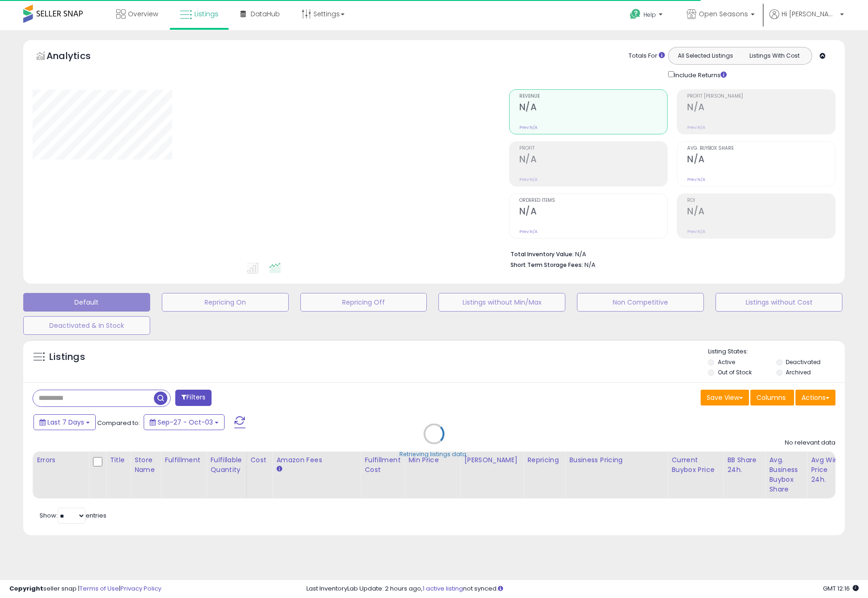 This screenshot has height=598, width=868. What do you see at coordinates (590, 265) in the screenshot?
I see `span: N/A` at bounding box center [590, 265].